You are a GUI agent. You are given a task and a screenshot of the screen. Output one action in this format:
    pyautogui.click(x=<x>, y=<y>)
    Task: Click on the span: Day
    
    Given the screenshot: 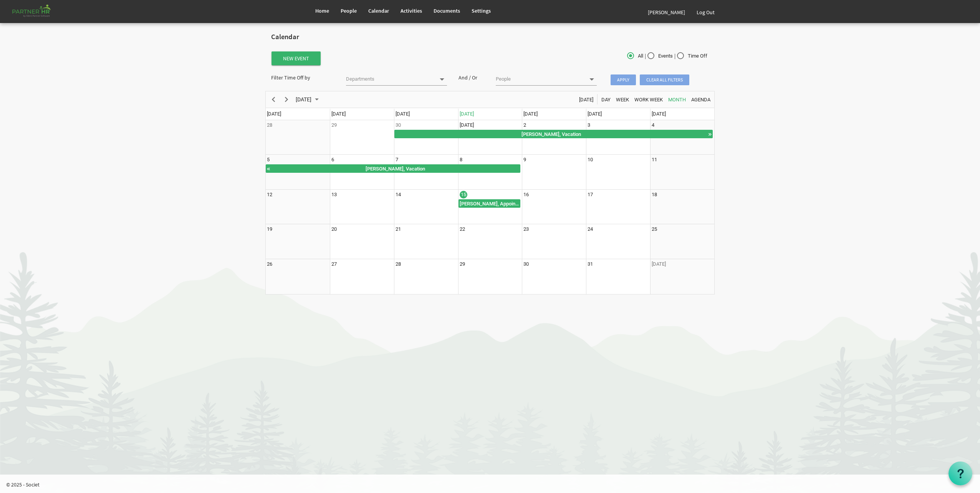 What is the action you would take?
    pyautogui.click(x=606, y=99)
    